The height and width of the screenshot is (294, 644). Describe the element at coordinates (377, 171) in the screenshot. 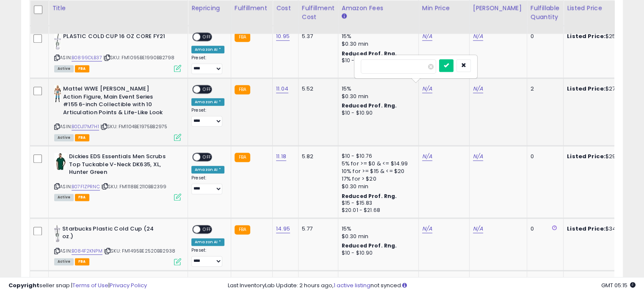

I see `div: 10% for >= $15 & <= $20` at that location.